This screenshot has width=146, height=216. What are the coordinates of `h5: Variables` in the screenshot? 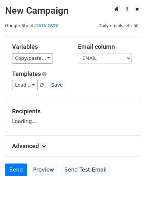 It's located at (40, 47).